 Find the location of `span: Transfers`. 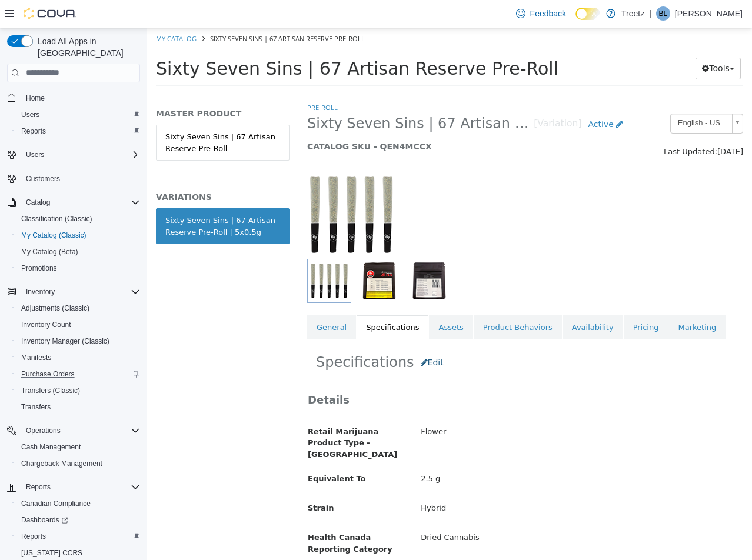

span: Transfers is located at coordinates (78, 407).